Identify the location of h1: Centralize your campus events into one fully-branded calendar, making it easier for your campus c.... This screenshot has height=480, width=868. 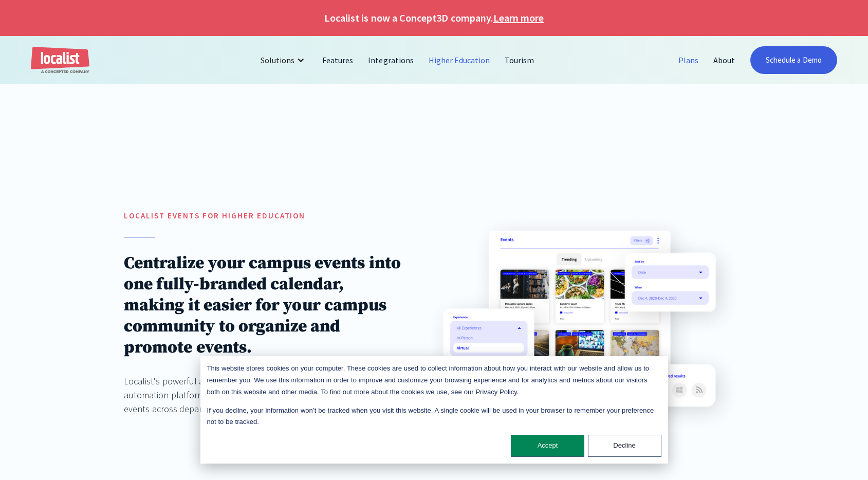
(263, 305).